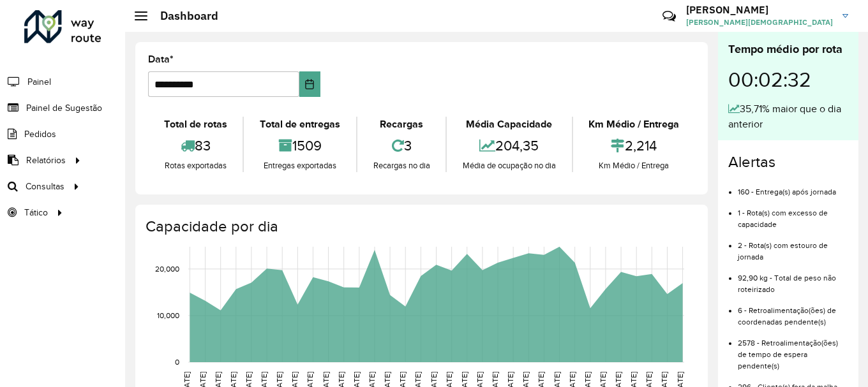 Image resolution: width=868 pixels, height=387 pixels. What do you see at coordinates (64, 107) in the screenshot?
I see `span: Painel de Sugestão` at bounding box center [64, 107].